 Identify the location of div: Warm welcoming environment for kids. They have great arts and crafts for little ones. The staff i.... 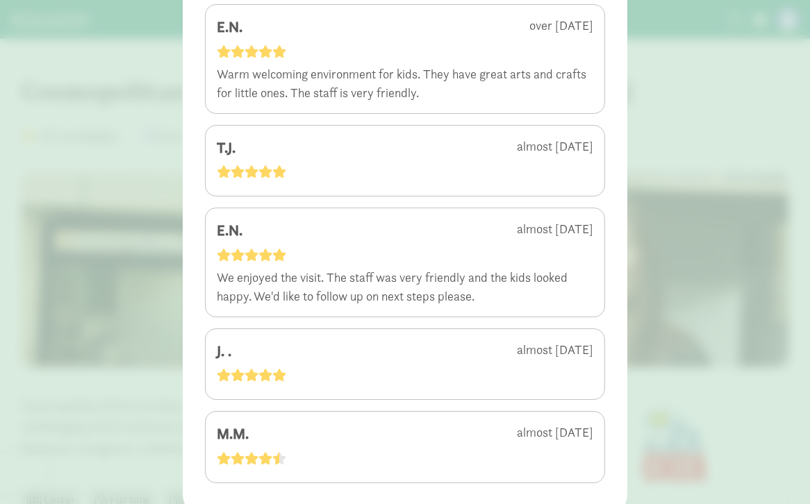
(405, 83).